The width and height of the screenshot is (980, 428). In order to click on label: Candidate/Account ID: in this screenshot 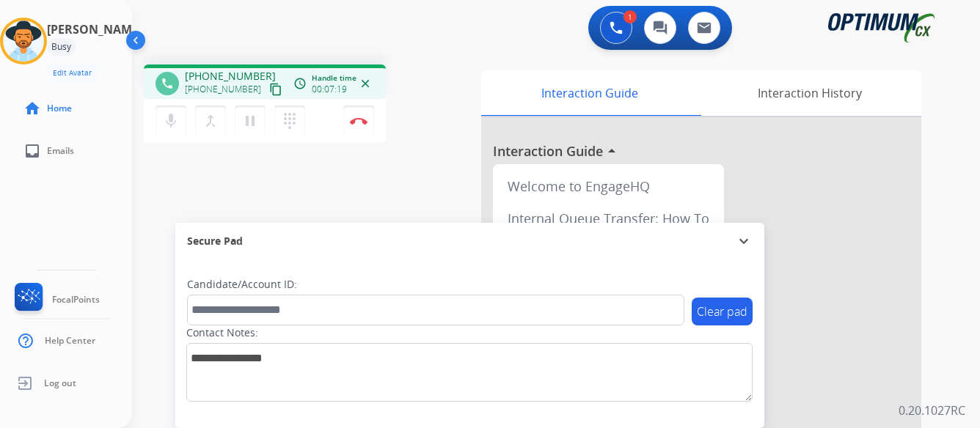, I will do `click(242, 284)`.